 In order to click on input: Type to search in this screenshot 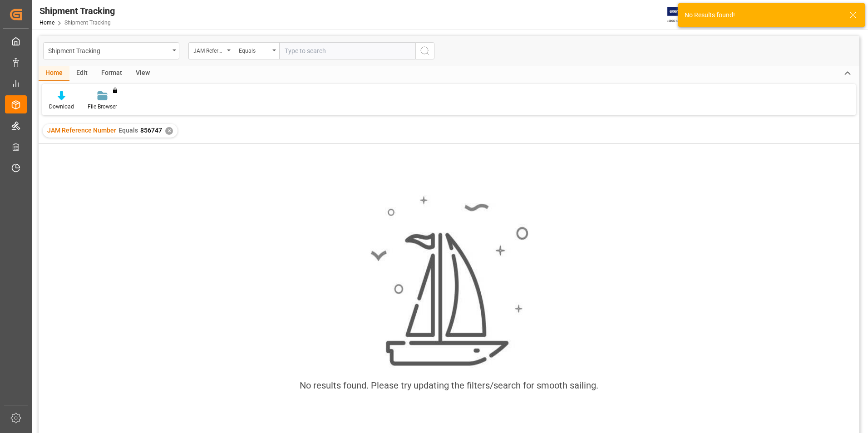, I will do `click(347, 51)`.